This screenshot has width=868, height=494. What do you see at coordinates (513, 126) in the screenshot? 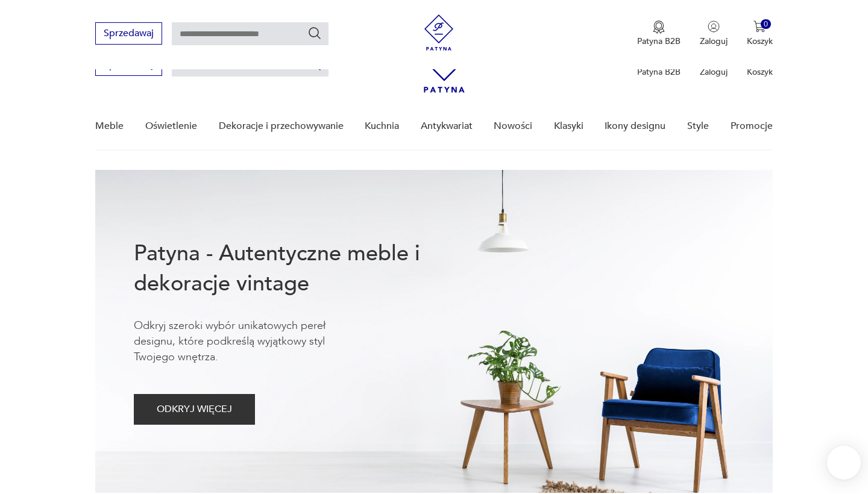
I see `a: Nowości` at bounding box center [513, 126].